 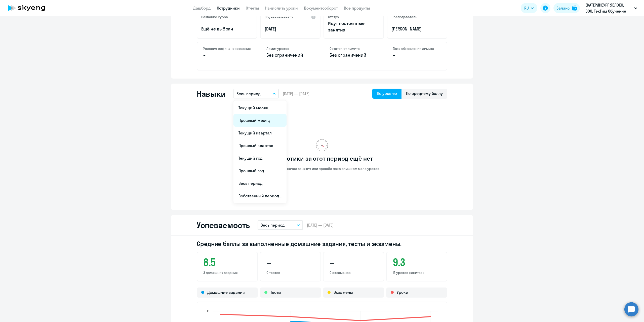 I want to click on p: 0 экзаменов, so click(x=353, y=272).